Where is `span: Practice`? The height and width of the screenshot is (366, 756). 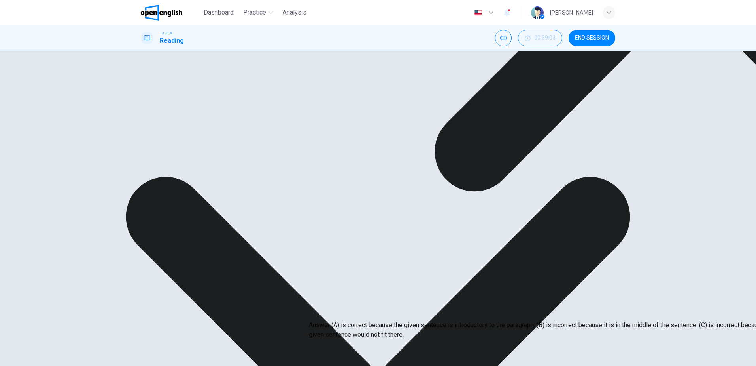 span: Practice is located at coordinates (255, 13).